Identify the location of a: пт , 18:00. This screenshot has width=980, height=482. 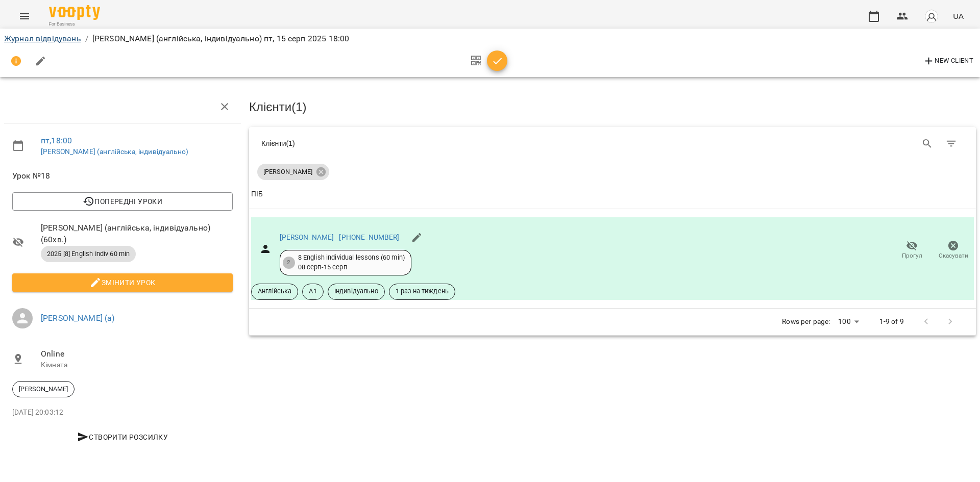
(57, 140).